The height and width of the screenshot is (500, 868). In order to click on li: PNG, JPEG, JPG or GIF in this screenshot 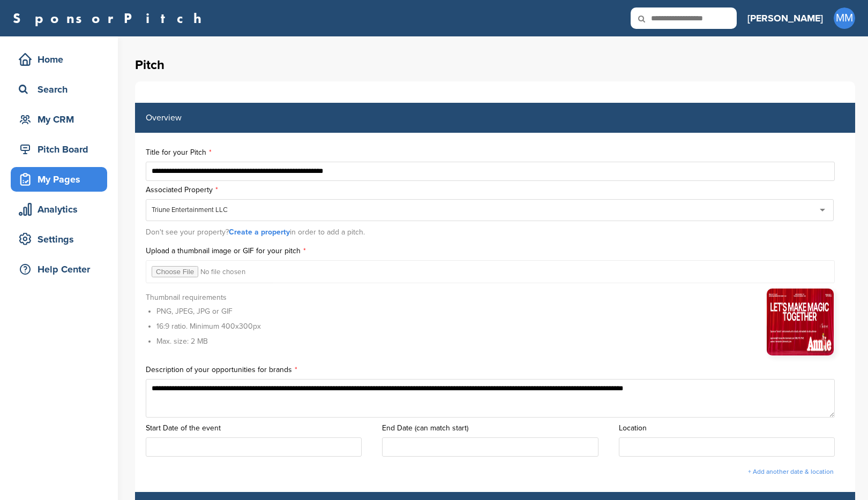, I will do `click(208, 311)`.